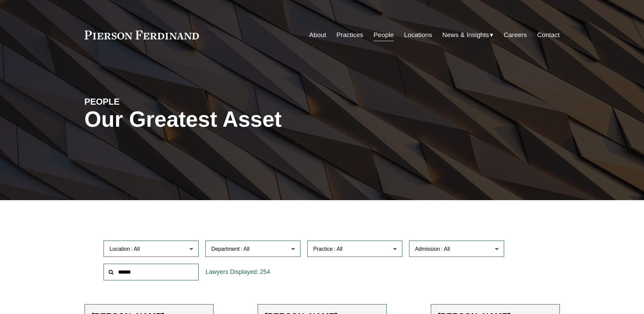 This screenshot has width=644, height=314. I want to click on span: Practice, so click(323, 249).